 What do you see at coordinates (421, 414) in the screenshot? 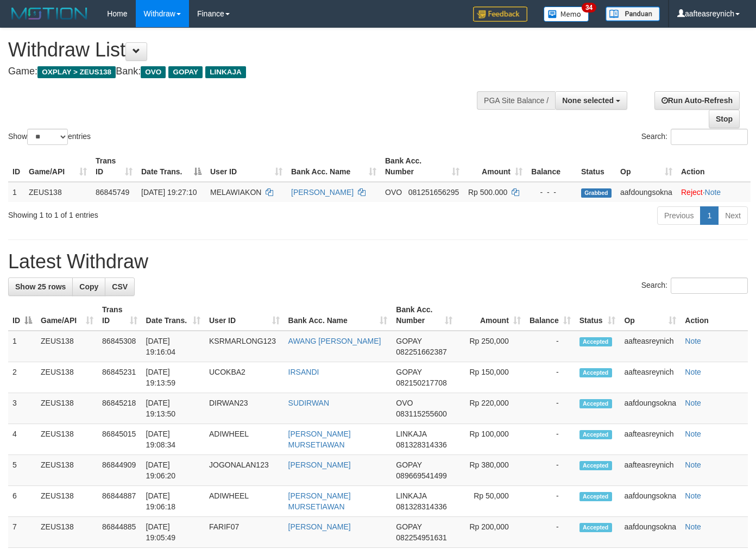
I see `span: Copy 083115255600 to clipboard` at bounding box center [421, 414].